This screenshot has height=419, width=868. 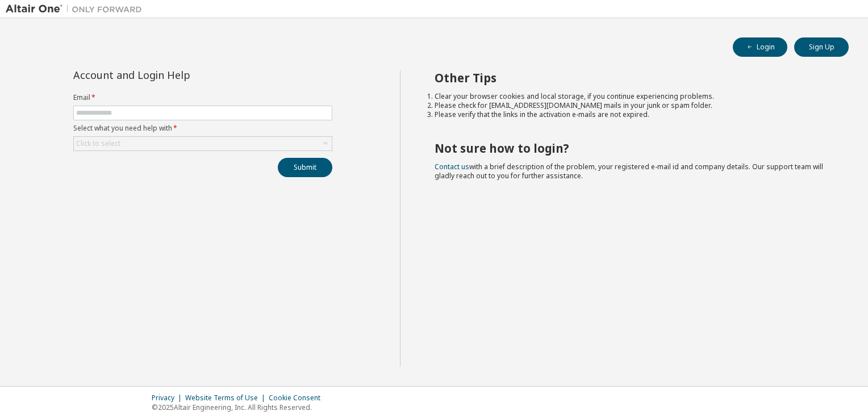 What do you see at coordinates (631, 114) in the screenshot?
I see `li: Please verify that the links in the activation e-mails are not expired.` at bounding box center [631, 114].